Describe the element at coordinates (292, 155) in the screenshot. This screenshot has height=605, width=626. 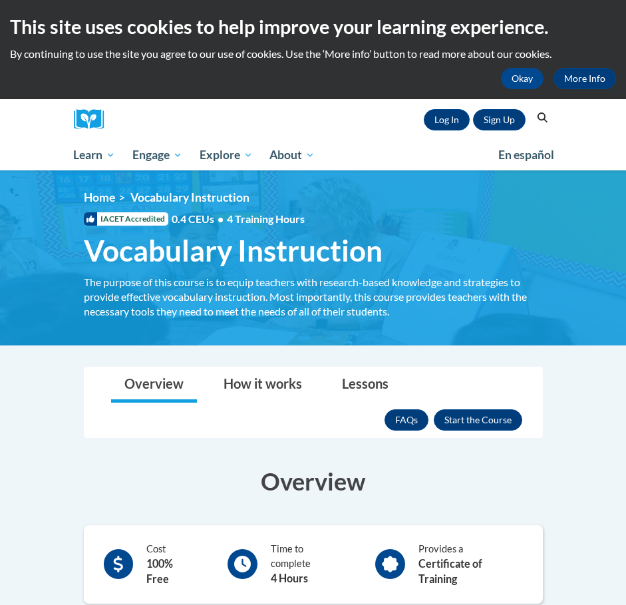
I see `span: About` at that location.